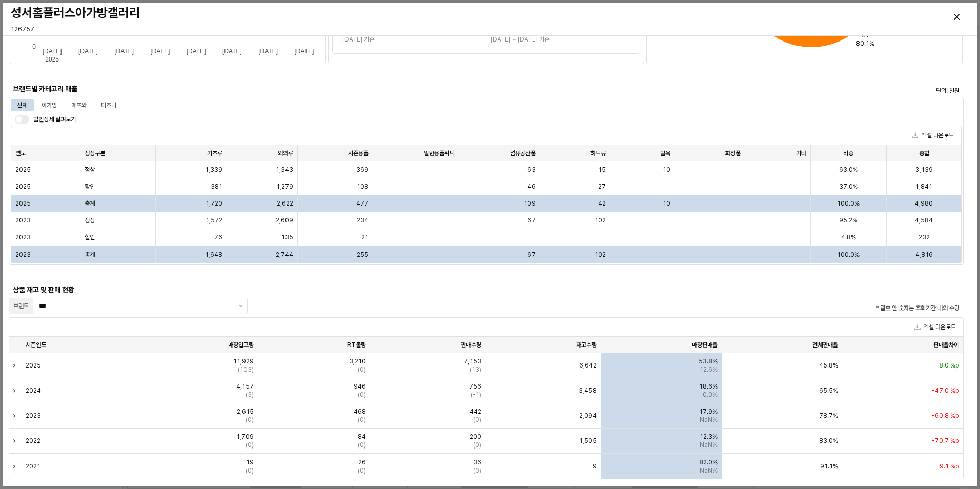 The image size is (980, 489). Describe the element at coordinates (945, 441) in the screenshot. I see `span: -70.7 %p` at that location.